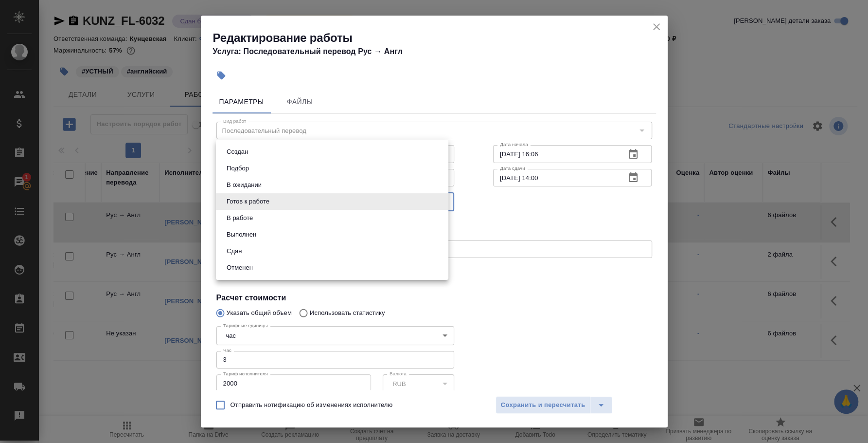 The height and width of the screenshot is (443, 868). I want to click on button: В ожидании, so click(244, 185).